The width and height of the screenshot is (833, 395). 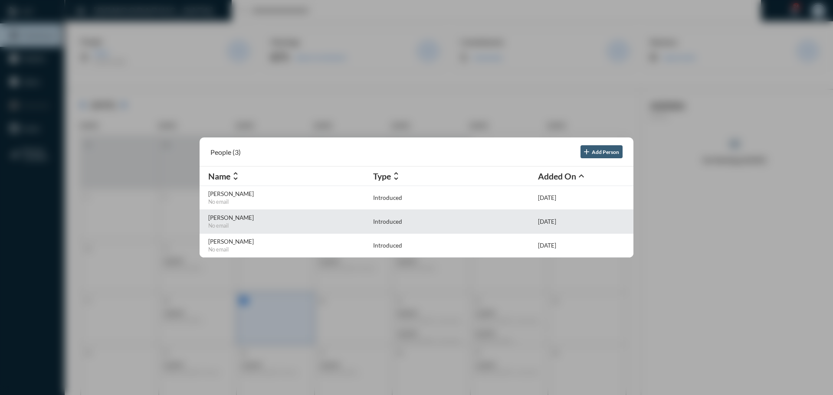 What do you see at coordinates (601, 152) in the screenshot?
I see `button: Add Person` at bounding box center [601, 152].